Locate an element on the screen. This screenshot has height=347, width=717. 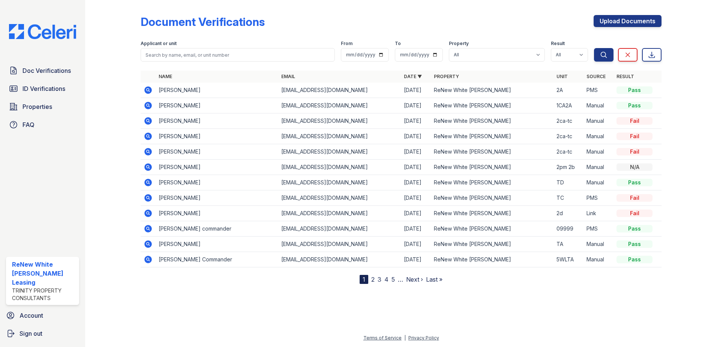
a: Name is located at coordinates (165, 76).